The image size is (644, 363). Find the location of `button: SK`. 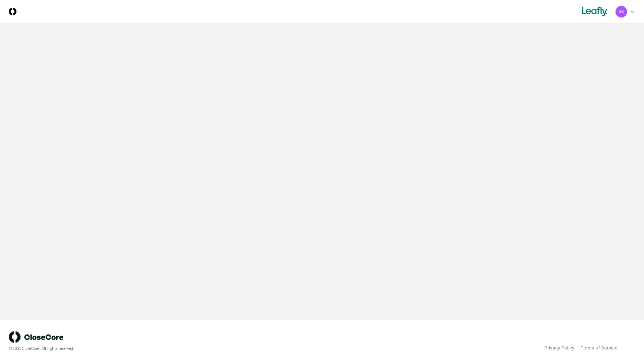

button: SK is located at coordinates (622, 12).